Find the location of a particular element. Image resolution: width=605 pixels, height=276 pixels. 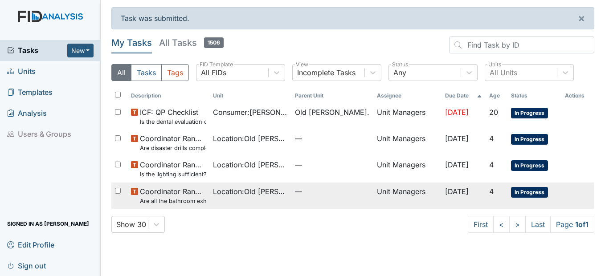

th: Actions is located at coordinates (578, 96).